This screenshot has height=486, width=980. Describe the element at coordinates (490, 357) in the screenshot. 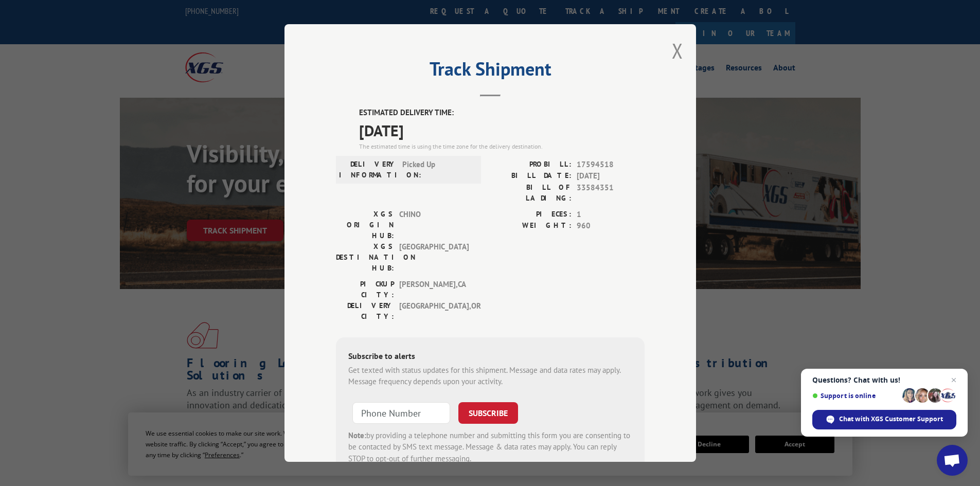

I see `div: Subscribe to alerts` at that location.